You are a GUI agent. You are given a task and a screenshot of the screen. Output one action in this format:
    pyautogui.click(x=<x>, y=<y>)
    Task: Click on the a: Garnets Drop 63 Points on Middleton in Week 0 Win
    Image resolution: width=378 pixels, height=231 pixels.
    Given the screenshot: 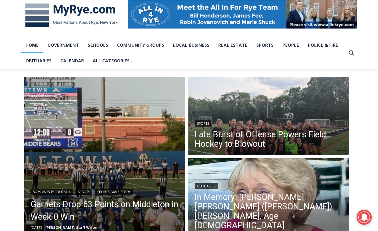 What is the action you would take?
    pyautogui.click(x=105, y=211)
    